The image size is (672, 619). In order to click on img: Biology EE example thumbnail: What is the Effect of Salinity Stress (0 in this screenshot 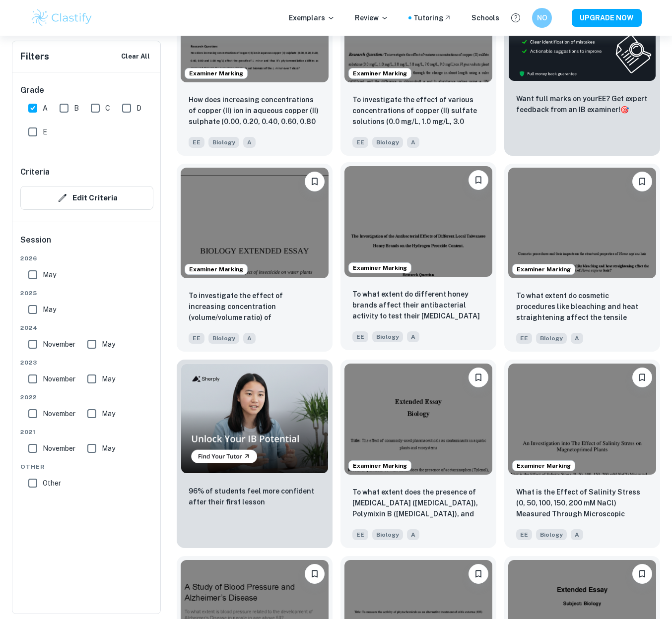, I will do `click(582, 419)`.